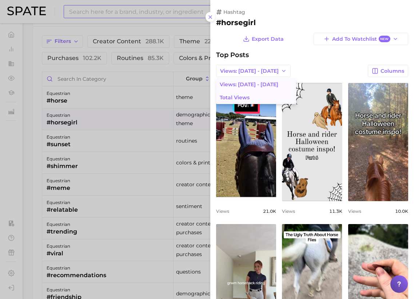 This screenshot has height=299, width=414. What do you see at coordinates (312, 23) in the screenshot?
I see `h2: #horsegirl` at bounding box center [312, 23].